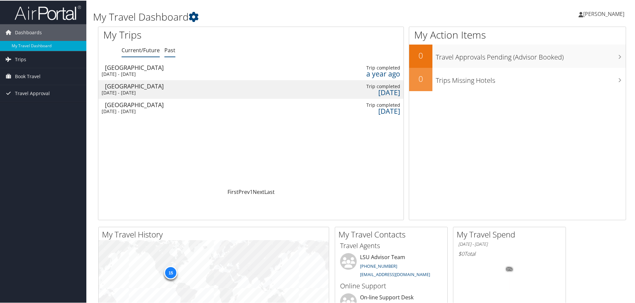 This screenshot has width=635, height=303. What do you see at coordinates (391, 266) in the screenshot?
I see `li: LSU Advisor Team` at bounding box center [391, 266].